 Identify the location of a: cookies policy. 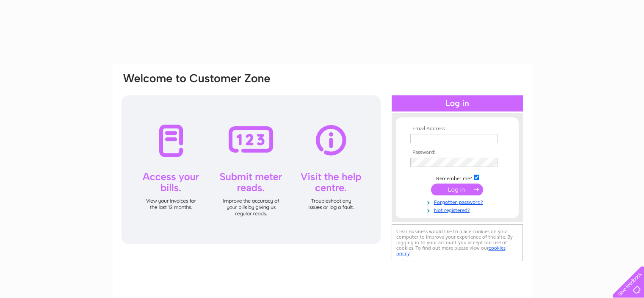
(451, 251).